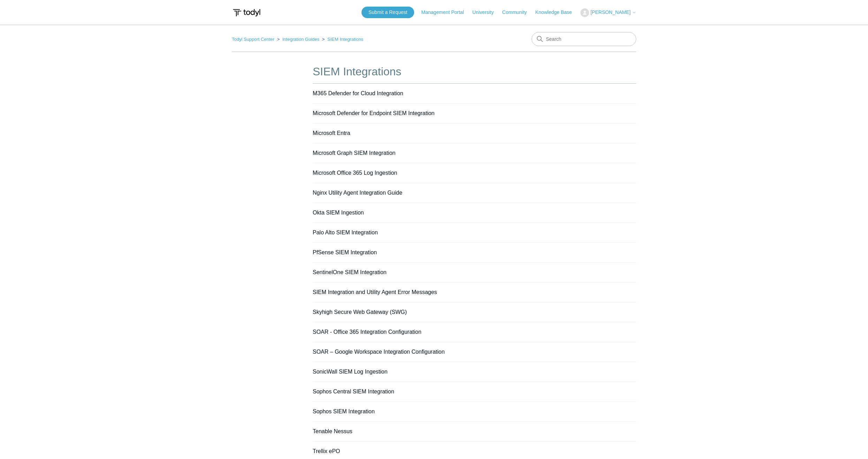  What do you see at coordinates (346, 232) in the screenshot?
I see `a: Palo Alto SIEM Integration` at bounding box center [346, 232].